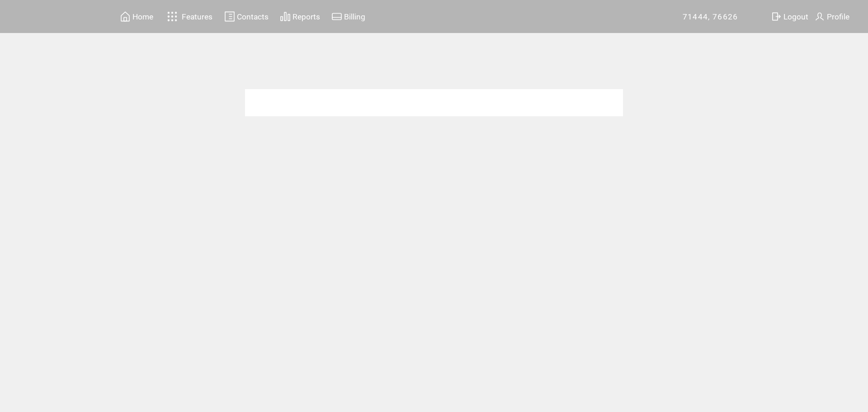  Describe the element at coordinates (136, 16) in the screenshot. I see `a: Home` at that location.